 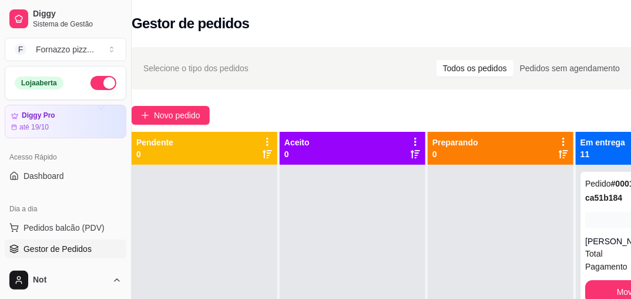 I want to click on p: Aceito, so click(x=297, y=142).